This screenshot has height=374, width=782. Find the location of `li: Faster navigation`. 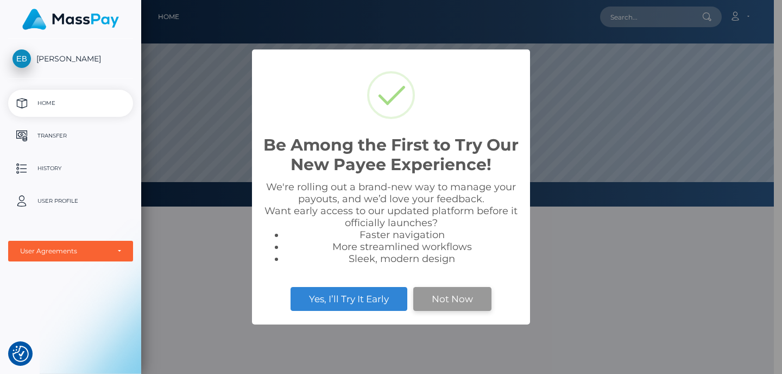

li: Faster navigation is located at coordinates (402, 235).